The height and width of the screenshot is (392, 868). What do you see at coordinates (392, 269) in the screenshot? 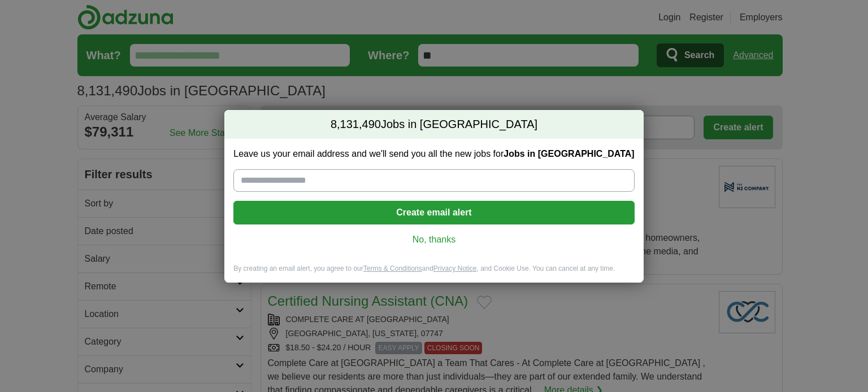
I see `a: Terms & Conditions` at bounding box center [392, 269].